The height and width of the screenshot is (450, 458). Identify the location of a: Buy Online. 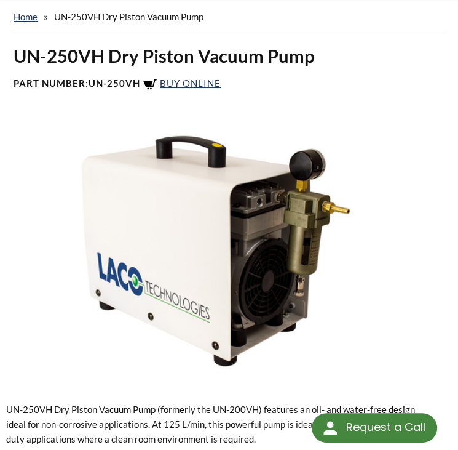
(182, 83).